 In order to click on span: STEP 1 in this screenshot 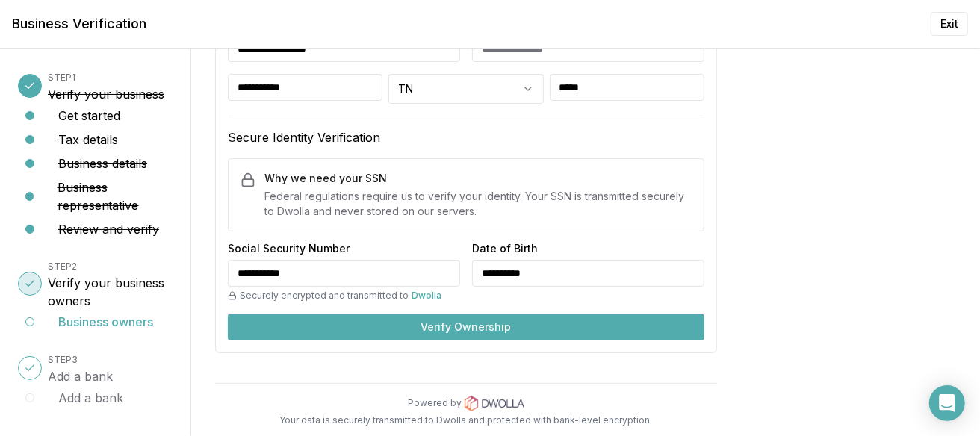, I will do `click(61, 77)`.